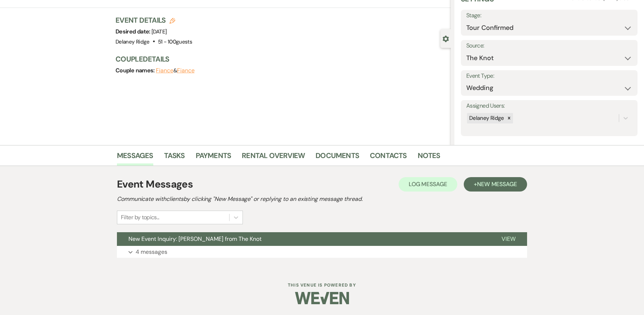 This screenshot has height=315, width=644. What do you see at coordinates (497, 184) in the screenshot?
I see `span: New Message` at bounding box center [497, 184].